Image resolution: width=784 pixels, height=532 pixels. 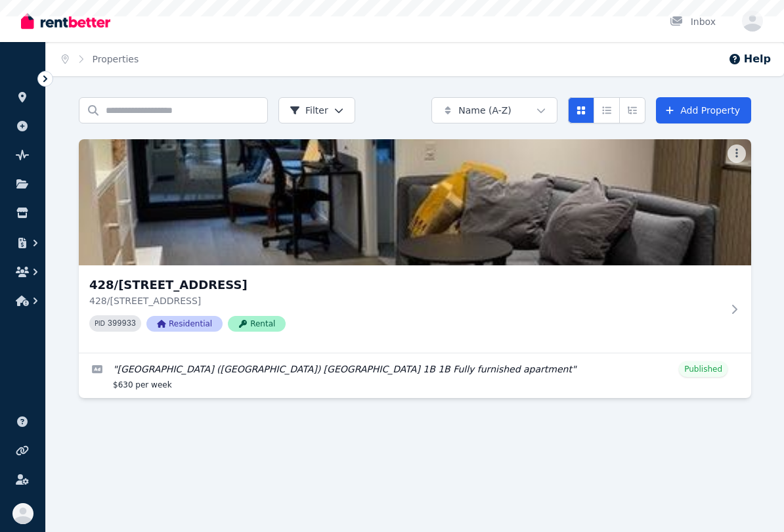 I want to click on small: PID, so click(x=99, y=323).